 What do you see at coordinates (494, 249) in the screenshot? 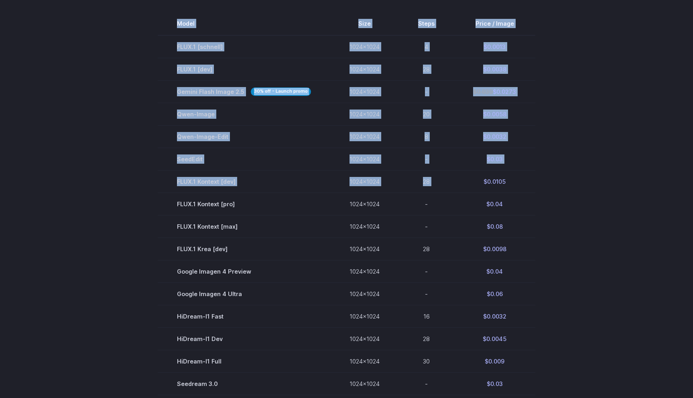
I see `td: $0.0098` at bounding box center [494, 249].